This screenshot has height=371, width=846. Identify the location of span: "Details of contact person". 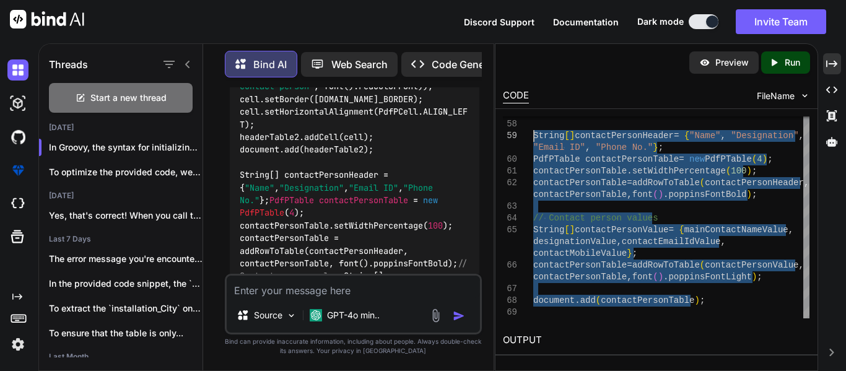
(354, 80).